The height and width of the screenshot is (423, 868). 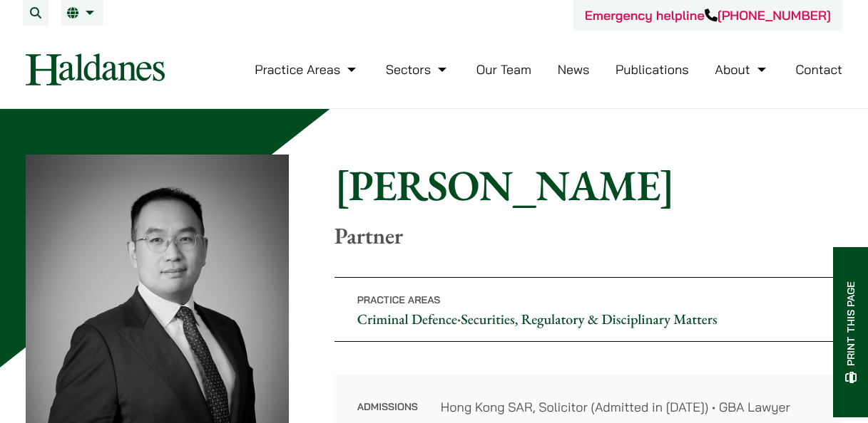 What do you see at coordinates (82, 13) in the screenshot?
I see `a: EN` at bounding box center [82, 13].